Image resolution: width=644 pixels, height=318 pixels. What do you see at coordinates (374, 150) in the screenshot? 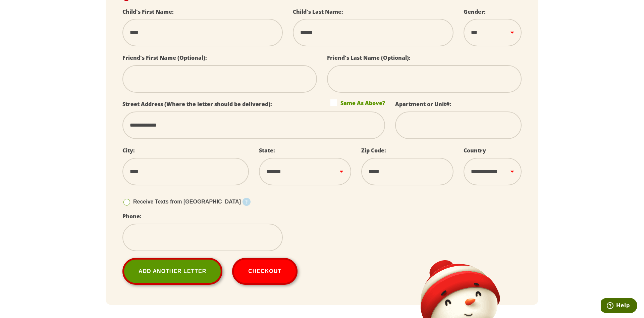
I see `label: Zip Code:` at bounding box center [374, 150].